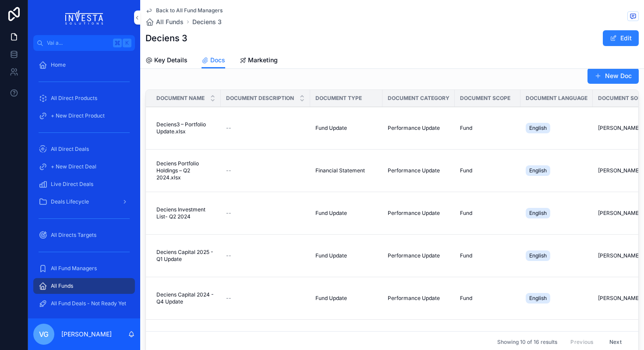 The height and width of the screenshot is (350, 644). Describe the element at coordinates (218, 60) in the screenshot. I see `span: Docs` at that location.